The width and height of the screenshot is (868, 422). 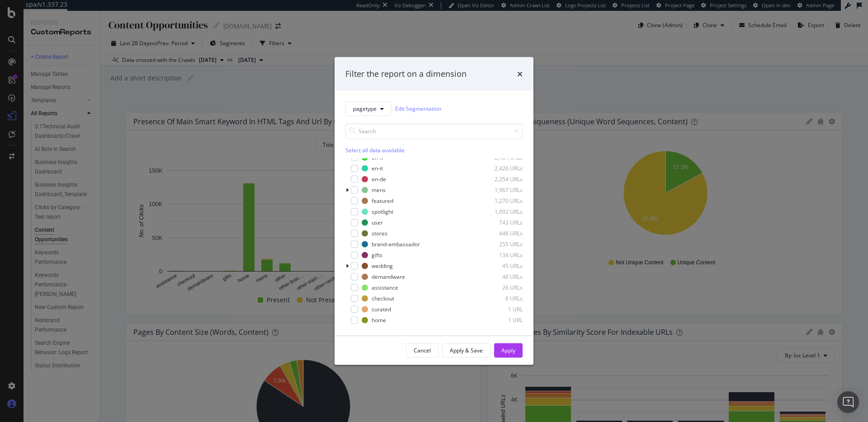 What do you see at coordinates (383, 200) in the screenshot?
I see `div: featured` at bounding box center [383, 200].